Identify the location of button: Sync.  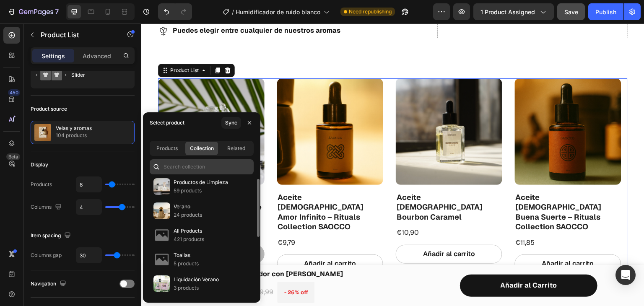
(231, 123).